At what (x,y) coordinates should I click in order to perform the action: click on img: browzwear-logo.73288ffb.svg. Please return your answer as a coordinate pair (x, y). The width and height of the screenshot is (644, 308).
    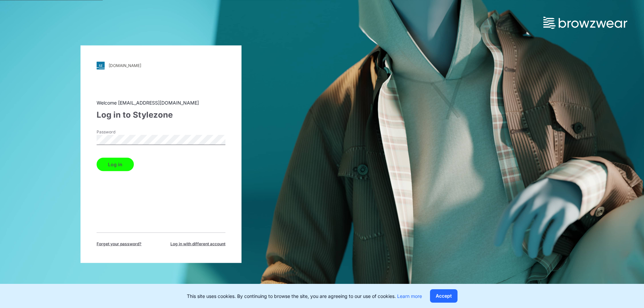
    Looking at the image, I should click on (585, 23).